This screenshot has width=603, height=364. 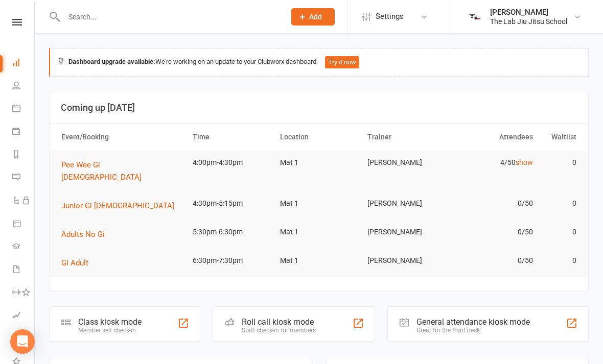 What do you see at coordinates (78, 263) in the screenshot?
I see `button: GI Adult` at bounding box center [78, 263].